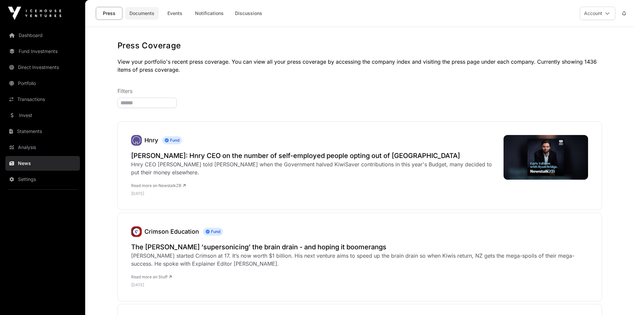  Describe the element at coordinates (43, 115) in the screenshot. I see `a: Invest` at that location.